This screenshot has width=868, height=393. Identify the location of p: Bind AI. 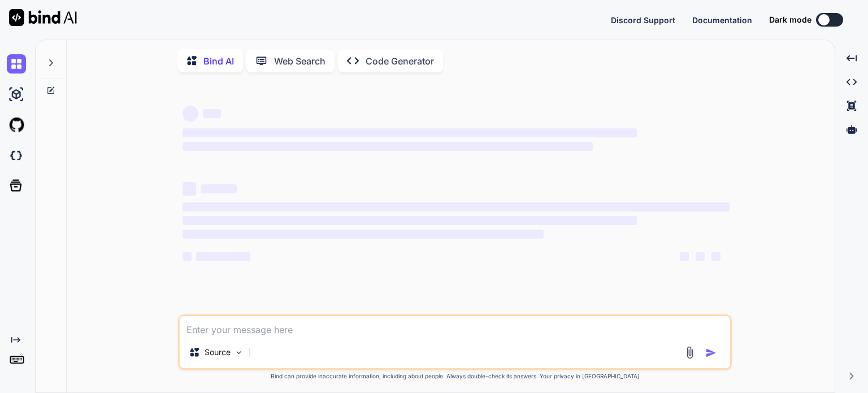
(219, 61).